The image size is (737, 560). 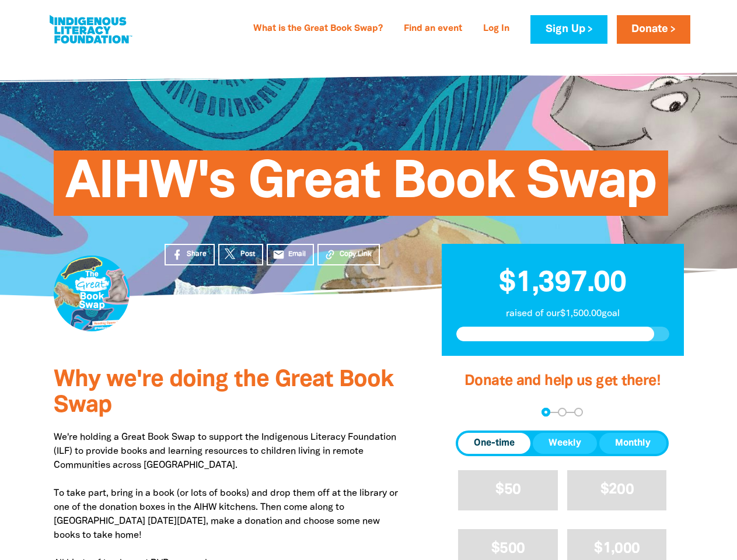 I want to click on span: AIHW's Great Book Swap, so click(x=361, y=187).